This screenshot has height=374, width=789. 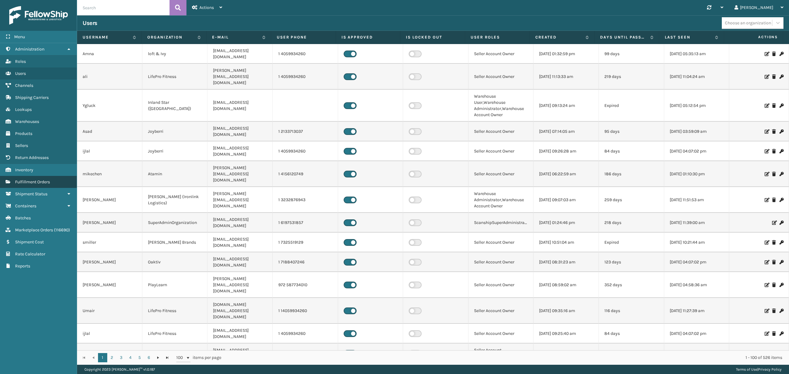 I want to click on td: 116 days, so click(x=631, y=311).